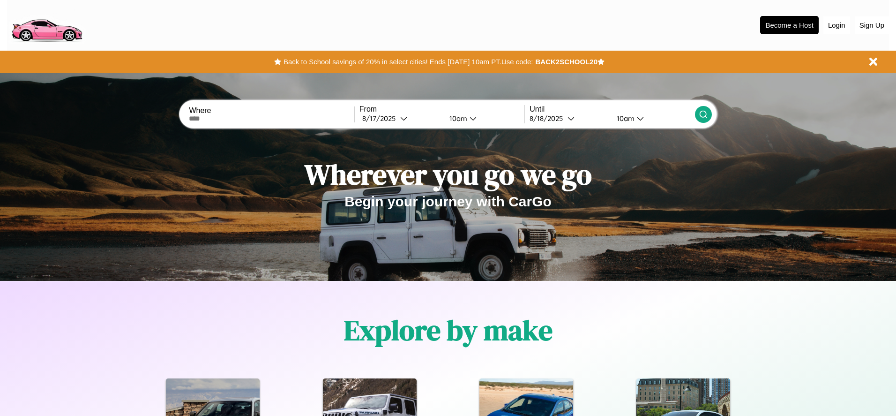 The width and height of the screenshot is (896, 416). I want to click on b: BACK2SCHOOL20, so click(566, 61).